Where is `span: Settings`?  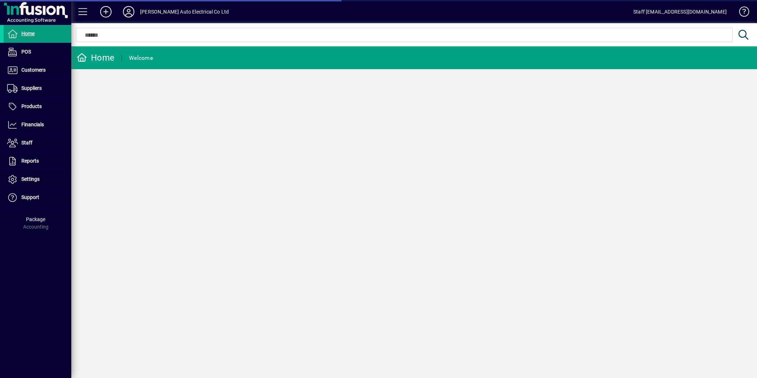 span: Settings is located at coordinates (30, 179).